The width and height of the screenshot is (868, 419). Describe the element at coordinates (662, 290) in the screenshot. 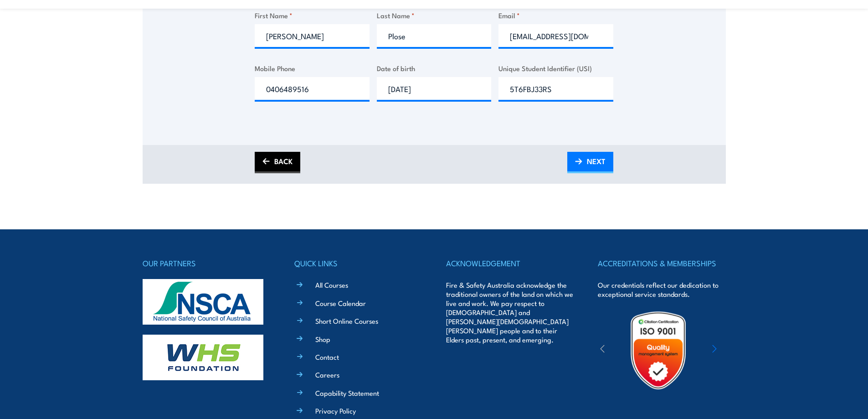

I see `p: Our credentials reflect our dedication to exceptional service standards.` at that location.